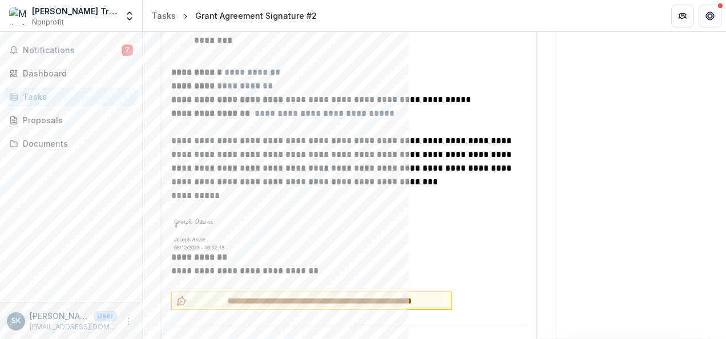 Image resolution: width=726 pixels, height=339 pixels. I want to click on span: Nonprofit, so click(48, 22).